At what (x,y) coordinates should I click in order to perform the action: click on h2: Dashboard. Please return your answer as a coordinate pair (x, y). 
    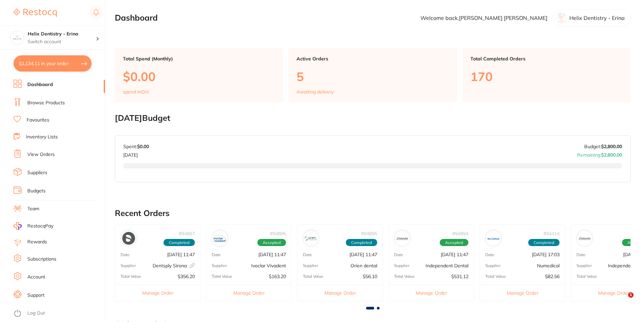
    Looking at the image, I should click on (136, 18).